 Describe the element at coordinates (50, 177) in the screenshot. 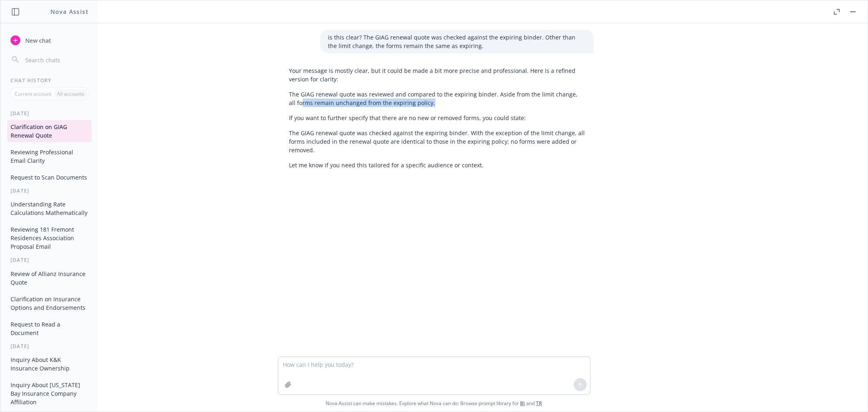

I see `button: Request to Scan Documents` at that location.